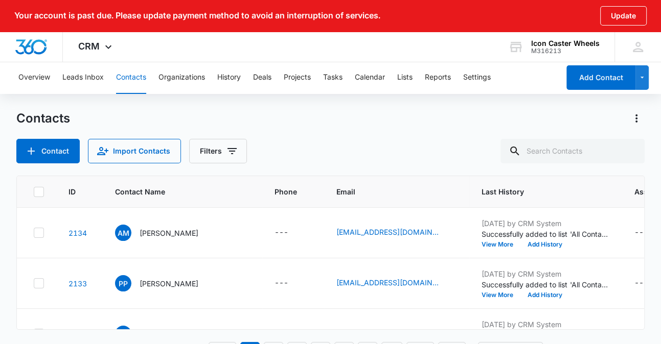 The height and width of the screenshot is (344, 661). What do you see at coordinates (333, 78) in the screenshot?
I see `button: Tasks` at bounding box center [333, 78].